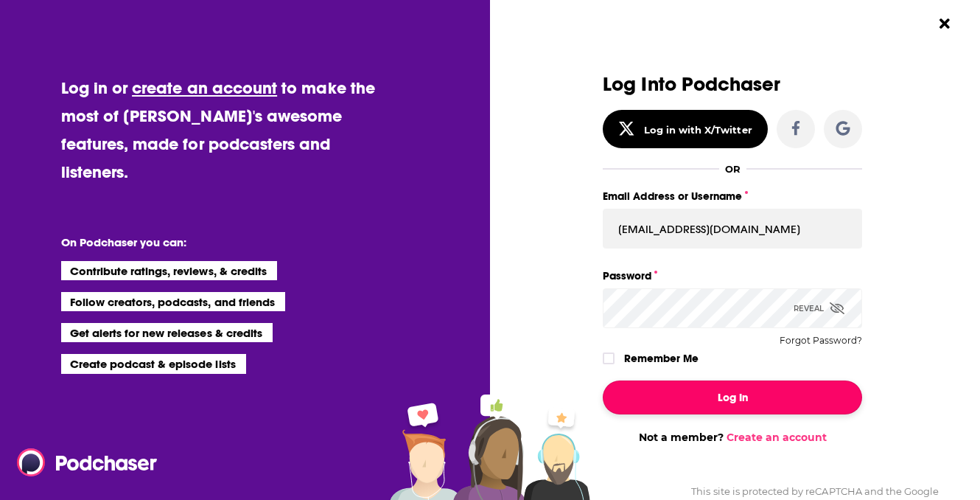 This screenshot has height=500, width=980. Describe the element at coordinates (818, 309) in the screenshot. I see `div: Reveal` at that location.